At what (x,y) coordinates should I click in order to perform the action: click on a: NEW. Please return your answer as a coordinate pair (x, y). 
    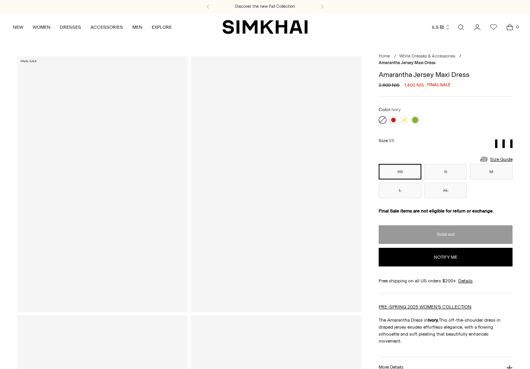
    Looking at the image, I should click on (18, 27).